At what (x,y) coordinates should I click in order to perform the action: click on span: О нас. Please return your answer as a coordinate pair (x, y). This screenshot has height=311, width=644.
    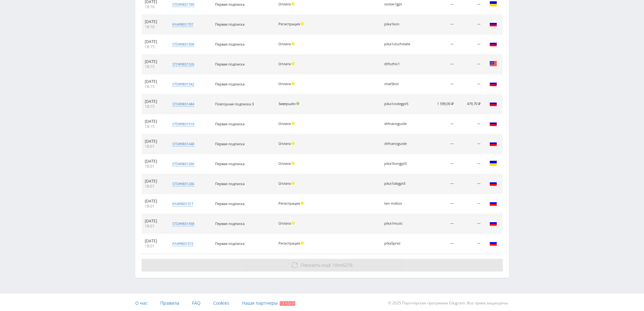
    Looking at the image, I should click on (141, 303).